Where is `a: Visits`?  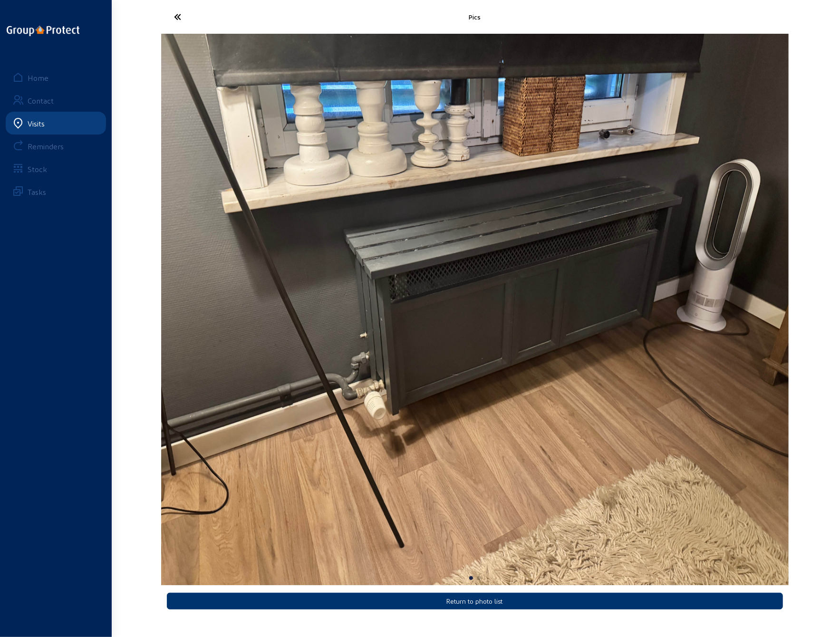 a: Visits is located at coordinates (56, 123).